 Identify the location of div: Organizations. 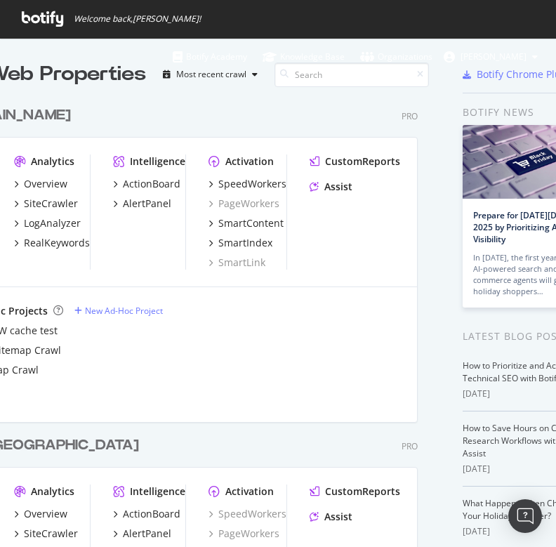
(396, 57).